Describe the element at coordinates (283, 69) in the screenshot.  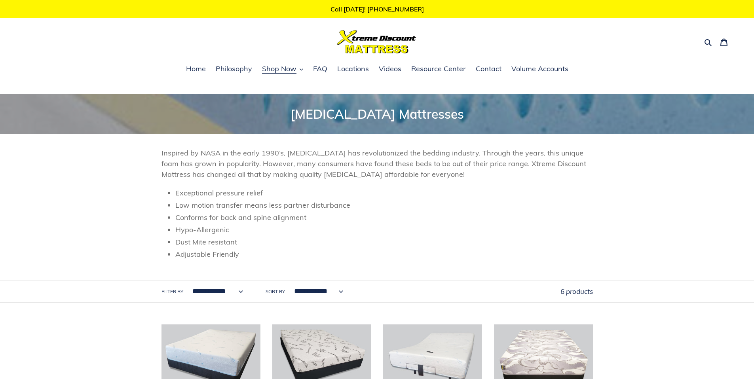
I see `button: Shop Now` at that location.